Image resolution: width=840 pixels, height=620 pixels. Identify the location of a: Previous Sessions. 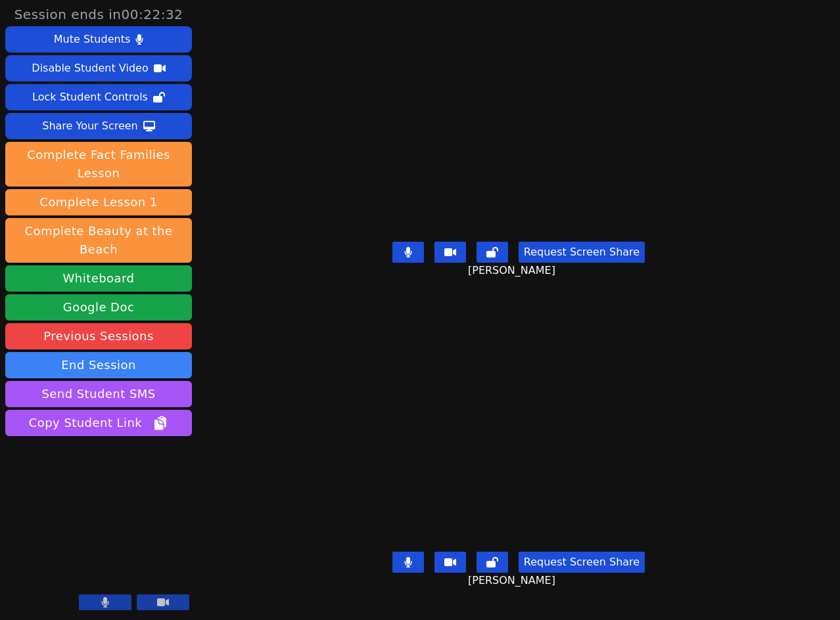
(99, 336).